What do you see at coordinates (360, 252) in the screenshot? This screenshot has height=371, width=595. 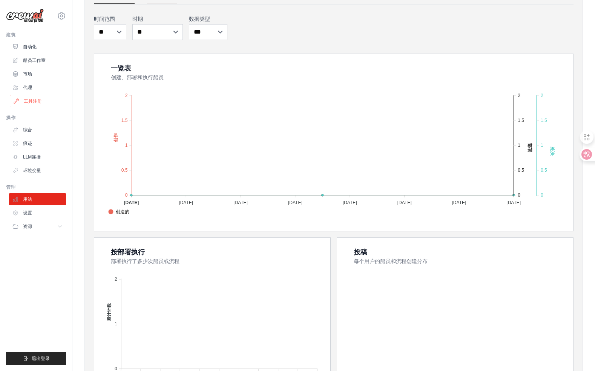 I see `div: 投稿` at bounding box center [360, 252].